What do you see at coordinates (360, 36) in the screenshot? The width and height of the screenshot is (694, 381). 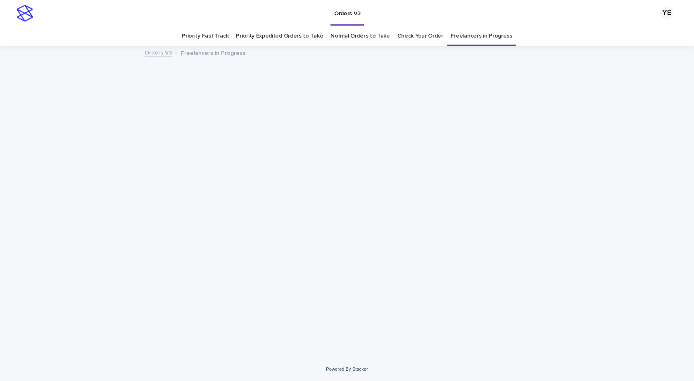 I see `a: Normal Orders to Take` at bounding box center [360, 36].